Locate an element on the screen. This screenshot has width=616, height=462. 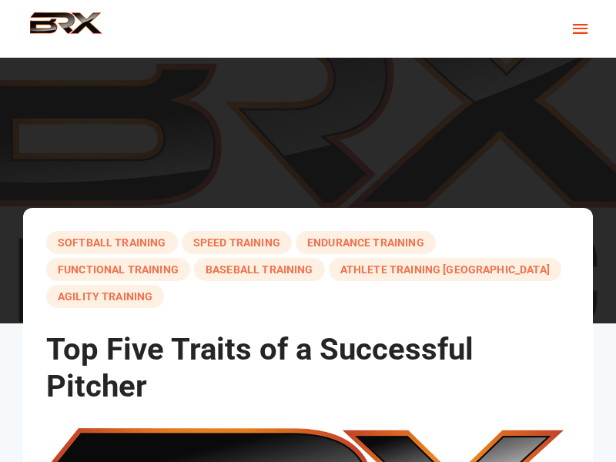
a: speed training is located at coordinates (236, 243).